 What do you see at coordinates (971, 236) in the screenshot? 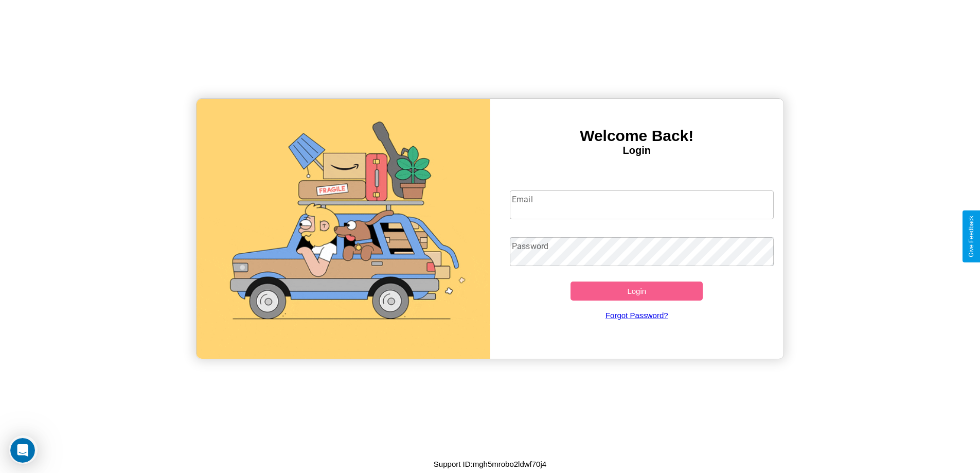
I see `div: Give Feedback` at bounding box center [971, 236].